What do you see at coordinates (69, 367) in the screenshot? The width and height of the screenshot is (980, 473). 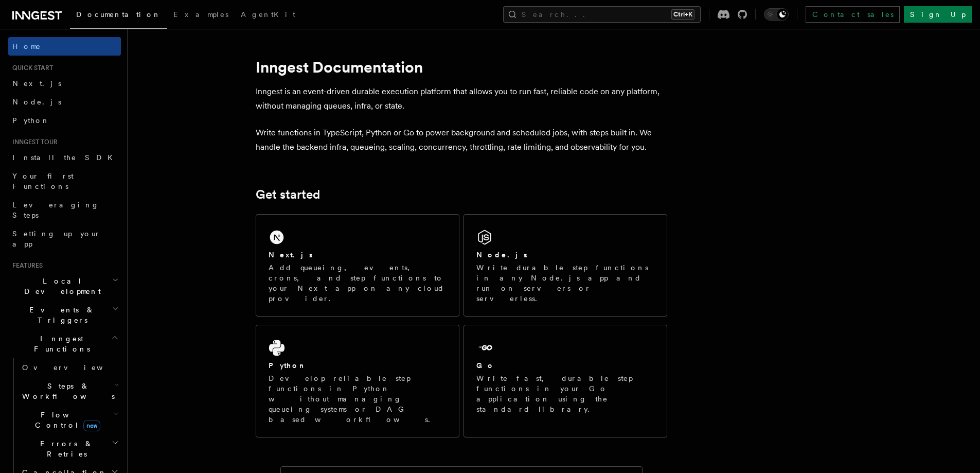 I see `a: Overview` at bounding box center [69, 367].